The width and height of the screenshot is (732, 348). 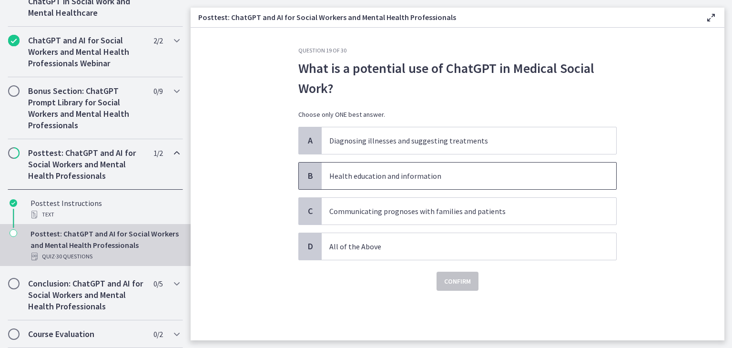 What do you see at coordinates (158, 284) in the screenshot?
I see `span: 0 / 5` at bounding box center [158, 284].